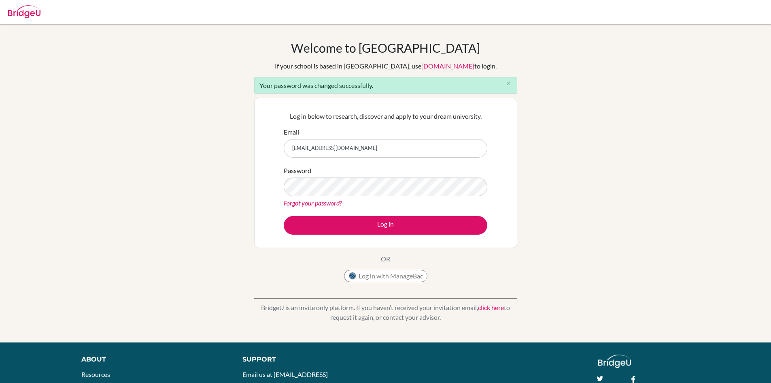 This screenshot has width=771, height=383. I want to click on i: close, so click(509, 83).